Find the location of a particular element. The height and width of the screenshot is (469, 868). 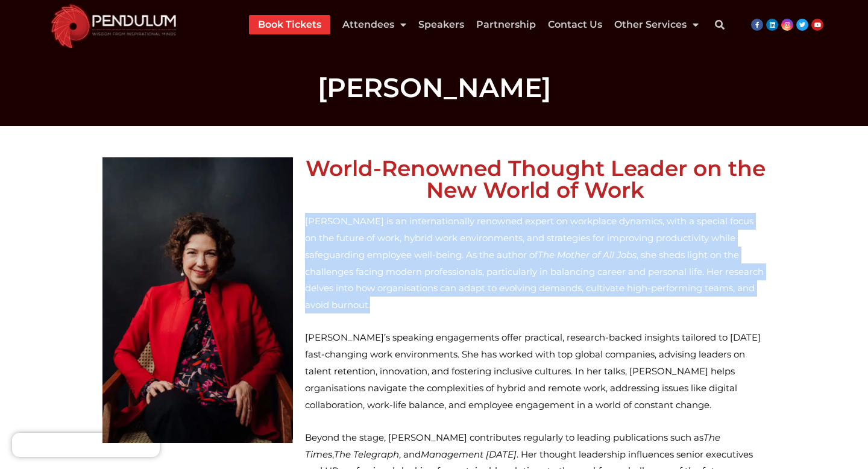

img: cropped-cropped-Pendulum-Summit-Logo-Website.png is located at coordinates (113, 24).